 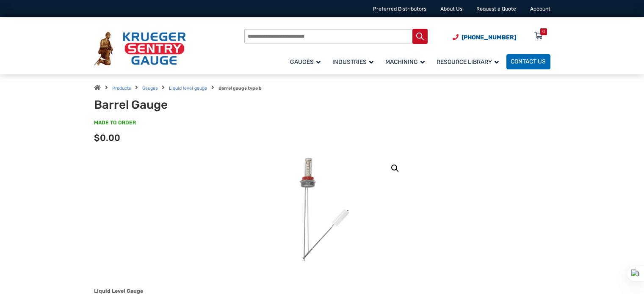 What do you see at coordinates (405, 62) in the screenshot?
I see `span: Machining` at bounding box center [405, 62].